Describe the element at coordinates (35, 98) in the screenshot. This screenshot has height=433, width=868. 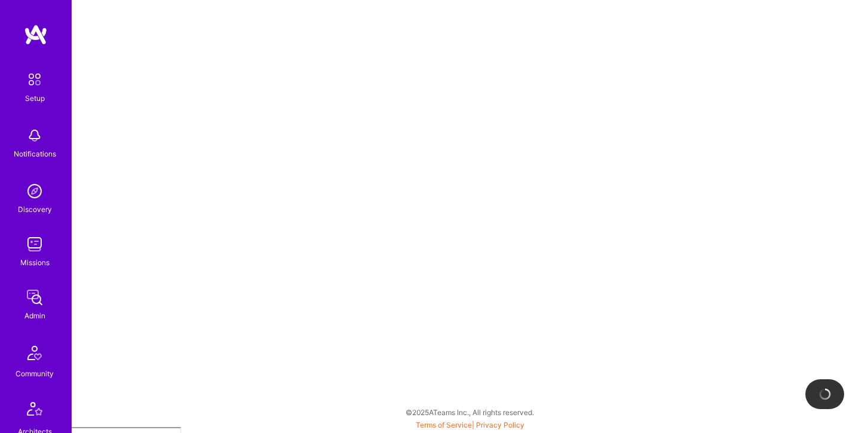
I see `div: Setup` at that location.